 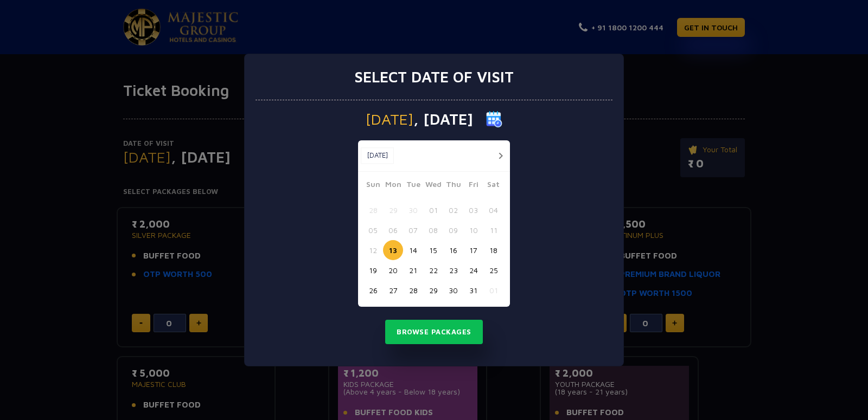 I want to click on button: 08, so click(x=434, y=230).